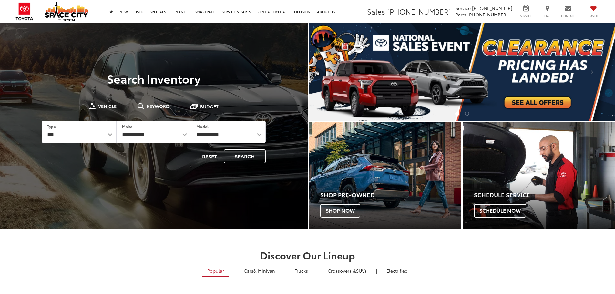 The width and height of the screenshot is (615, 294). What do you see at coordinates (245, 156) in the screenshot?
I see `button: Search` at bounding box center [245, 156].